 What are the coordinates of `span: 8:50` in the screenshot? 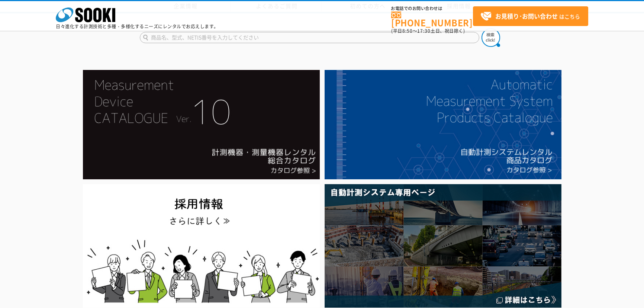 It's located at (407, 31).